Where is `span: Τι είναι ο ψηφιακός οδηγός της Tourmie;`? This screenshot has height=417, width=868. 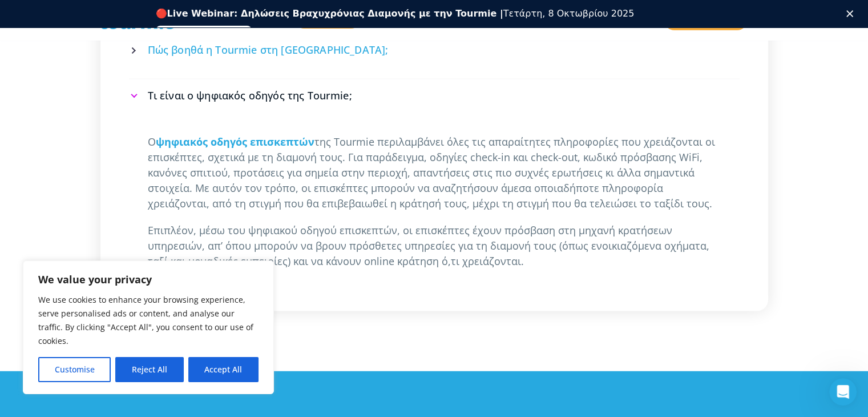 span: Τι είναι ο ψηφιακός οδηγός της Tourmie; is located at coordinates (250, 95).